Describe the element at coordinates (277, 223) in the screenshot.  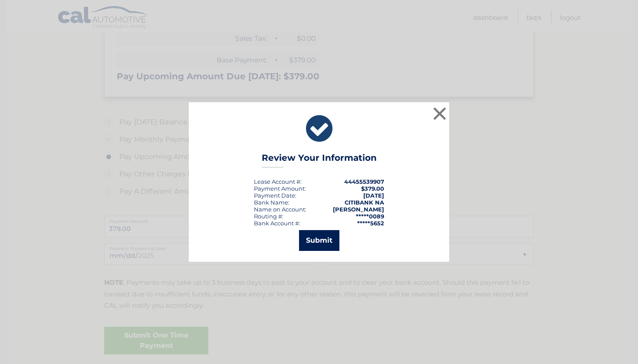
I see `div: Bank Account #:` at that location.